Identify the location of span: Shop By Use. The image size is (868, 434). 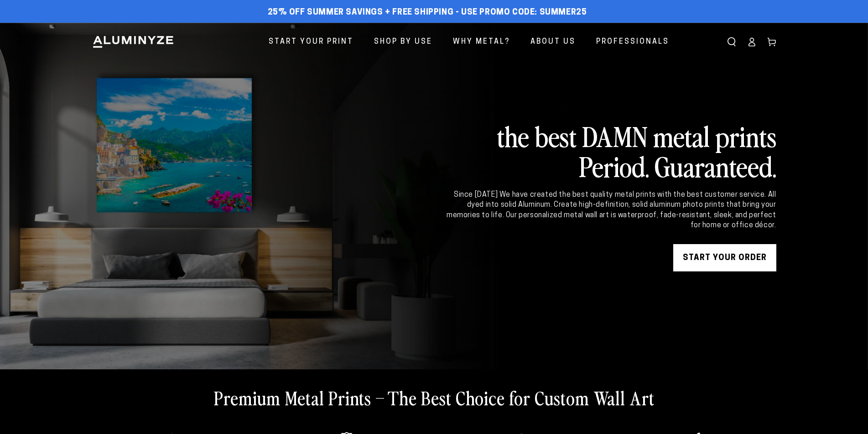
(404, 42).